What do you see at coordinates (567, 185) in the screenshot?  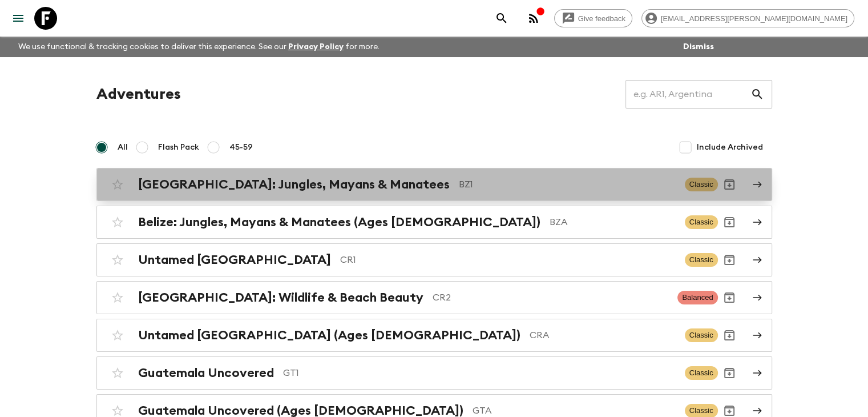 I see `p: BZ1` at bounding box center [567, 185].